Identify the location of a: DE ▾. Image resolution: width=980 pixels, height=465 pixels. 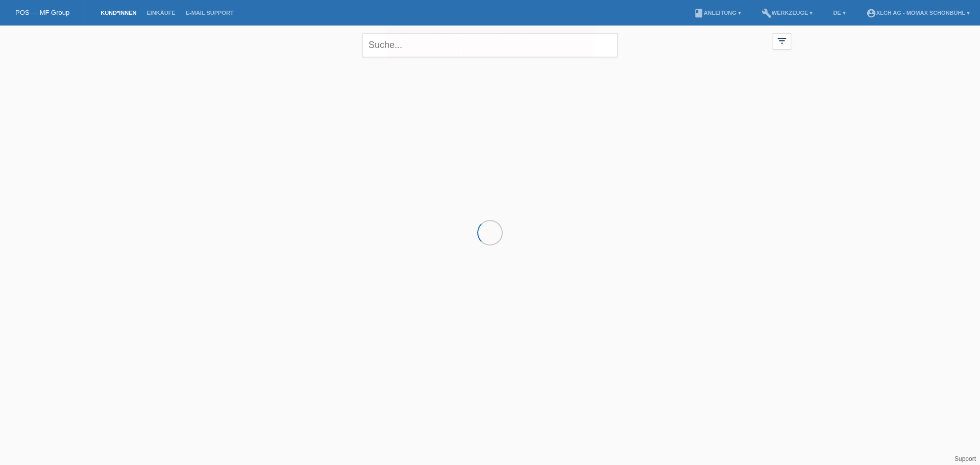
(839, 13).